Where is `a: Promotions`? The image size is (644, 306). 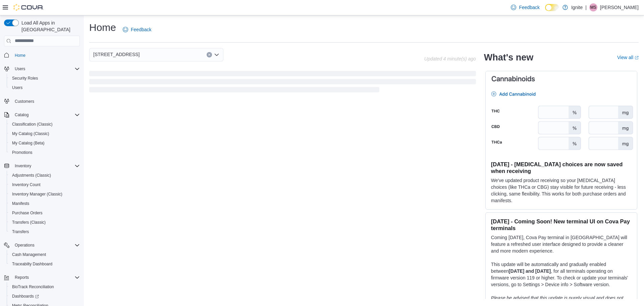 a: Promotions is located at coordinates (23, 153).